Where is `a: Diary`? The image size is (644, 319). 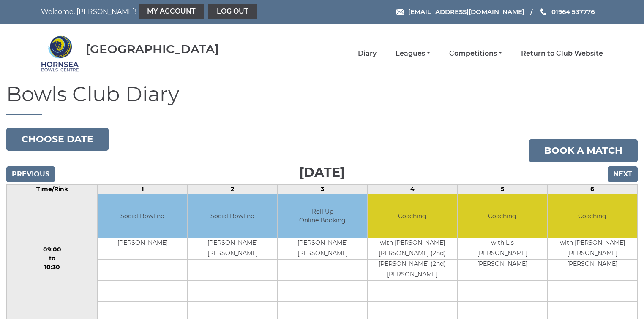 a: Diary is located at coordinates (367, 54).